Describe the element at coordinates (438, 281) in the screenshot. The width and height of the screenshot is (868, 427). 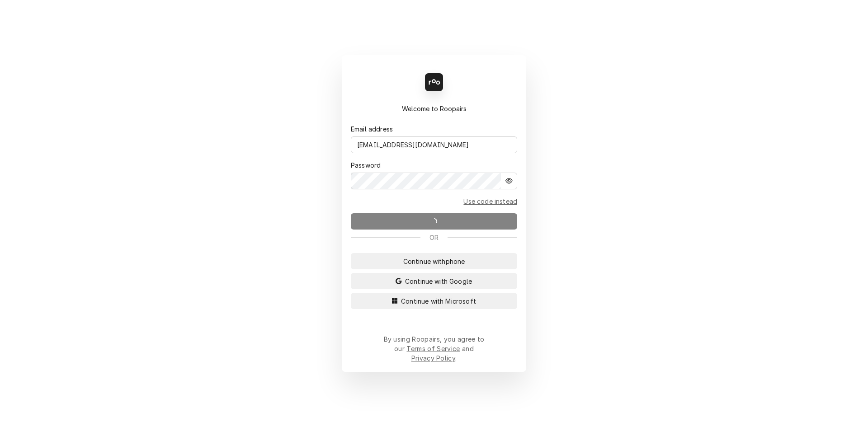
I see `span: Continue with Google` at that location.